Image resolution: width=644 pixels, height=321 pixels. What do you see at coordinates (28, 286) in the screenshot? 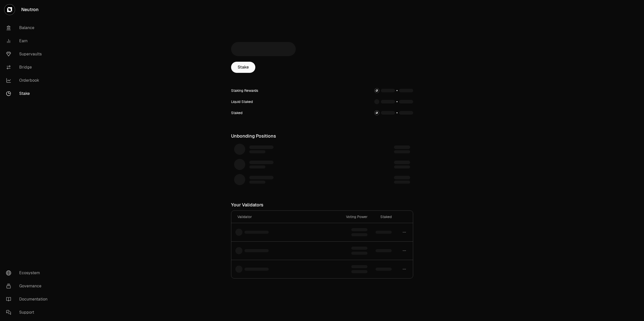
I see `a: Governance` at bounding box center [28, 286].